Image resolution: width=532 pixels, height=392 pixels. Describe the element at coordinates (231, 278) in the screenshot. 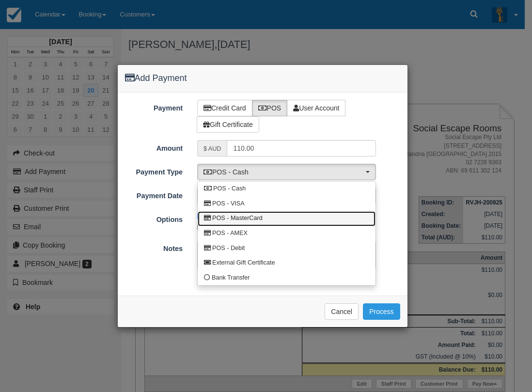

I see `span: Bank Transfer` at that location.